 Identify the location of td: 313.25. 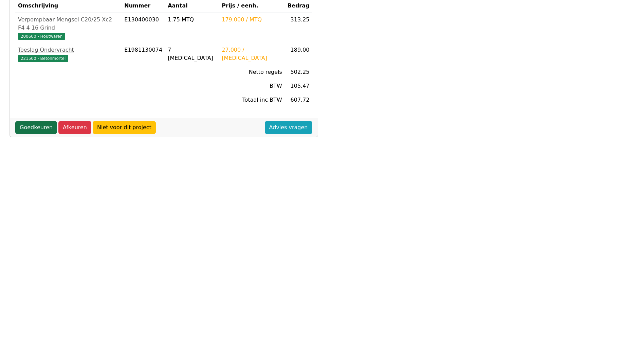
(298, 28).